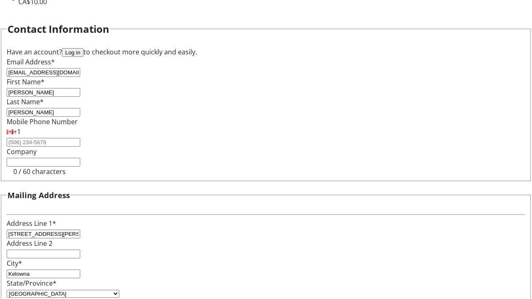  I want to click on label: Email Address*, so click(31, 62).